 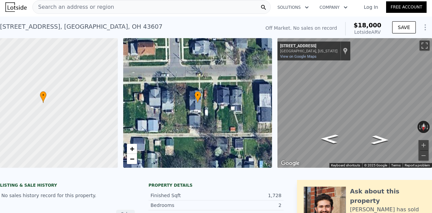 I want to click on button: Reset the view, so click(x=423, y=126).